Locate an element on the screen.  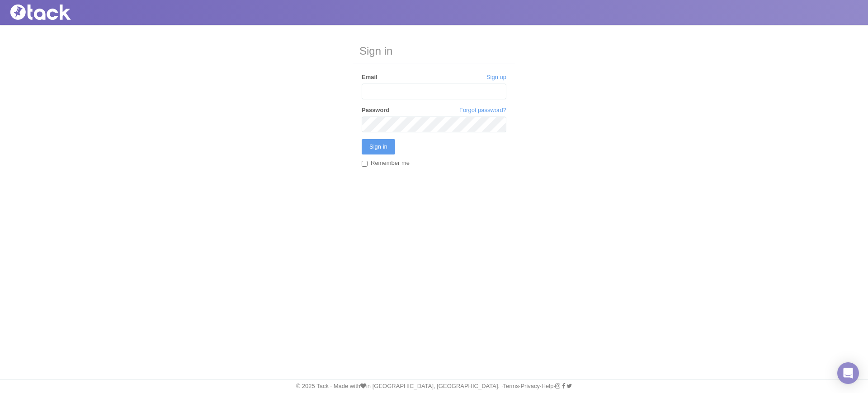
label: Email is located at coordinates (369, 77).